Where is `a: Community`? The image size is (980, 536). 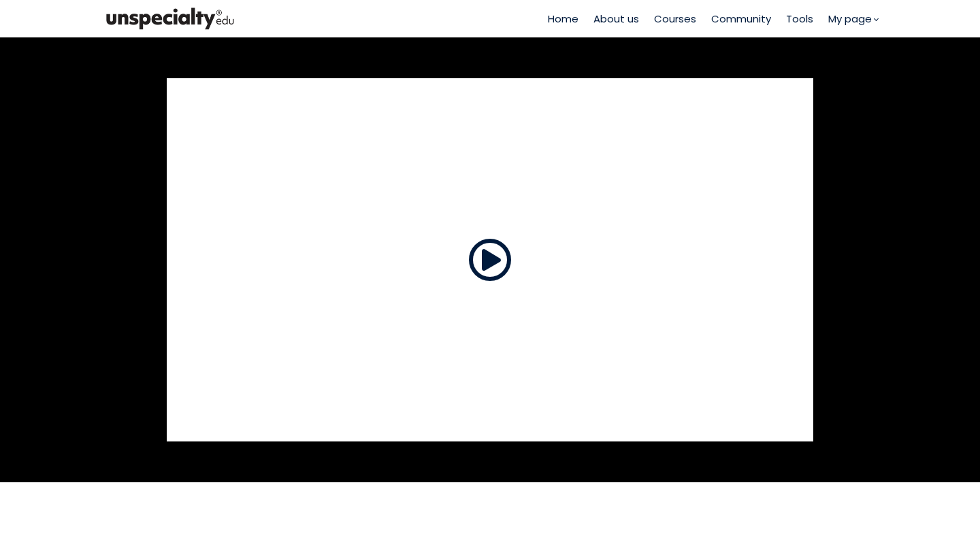 a: Community is located at coordinates (741, 18).